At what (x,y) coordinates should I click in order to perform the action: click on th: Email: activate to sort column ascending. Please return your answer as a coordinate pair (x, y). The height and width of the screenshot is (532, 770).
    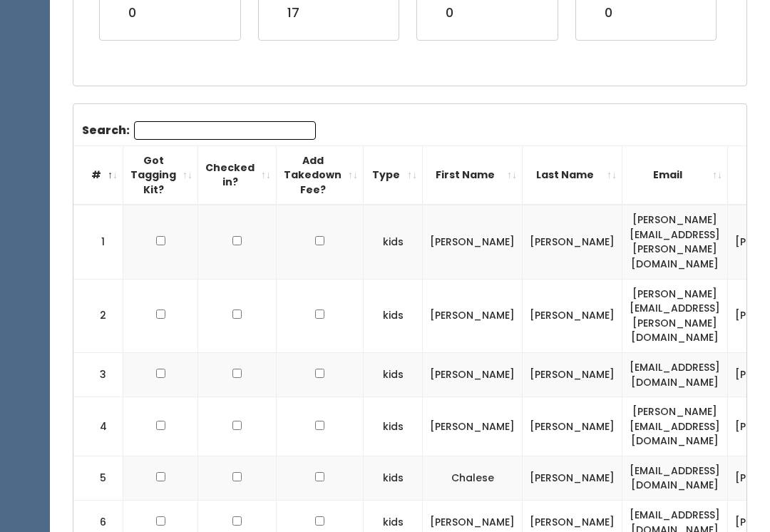
    Looking at the image, I should click on (675, 175).